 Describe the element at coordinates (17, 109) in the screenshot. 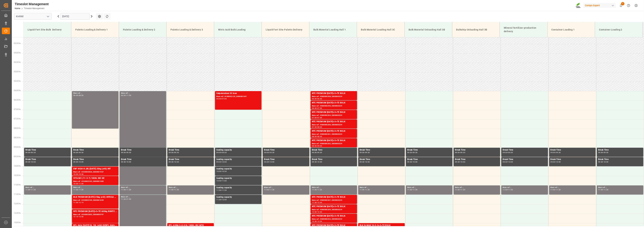

I see `span: 07:00 Hr` at that location.